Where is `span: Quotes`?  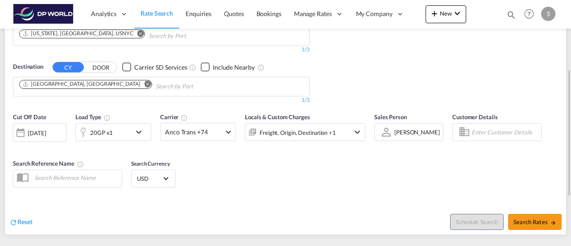 span: Quotes is located at coordinates (234, 13).